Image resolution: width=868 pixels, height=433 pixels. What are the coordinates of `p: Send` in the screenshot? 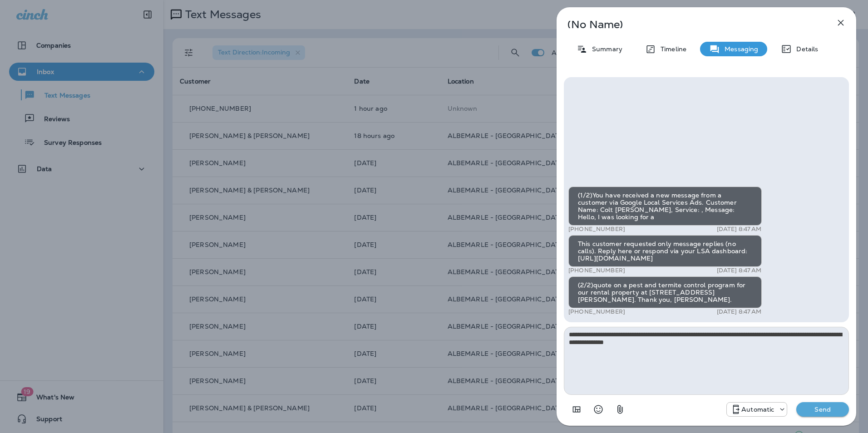 It's located at (822, 409).